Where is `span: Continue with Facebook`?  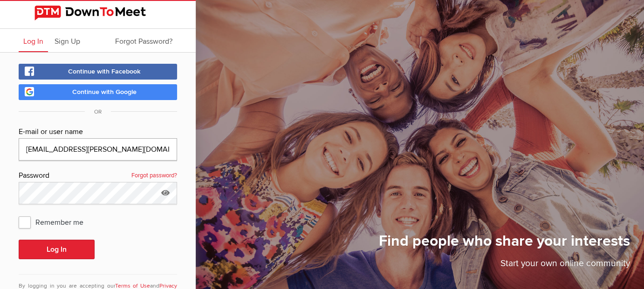 span: Continue with Facebook is located at coordinates (105, 71).